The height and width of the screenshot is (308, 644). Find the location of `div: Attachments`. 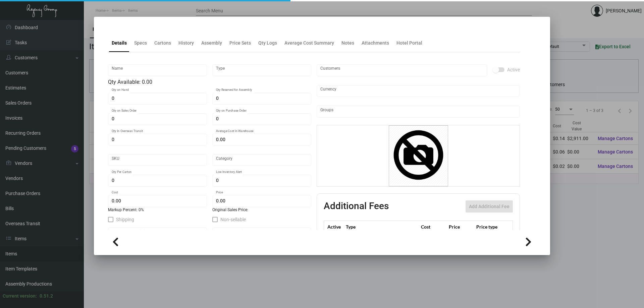

div: Attachments is located at coordinates (376, 43).